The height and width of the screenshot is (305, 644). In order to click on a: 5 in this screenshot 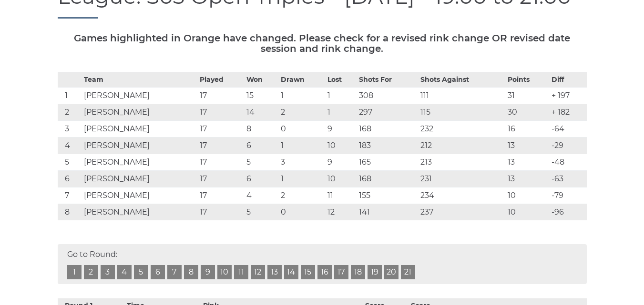, I will do `click(141, 273)`.